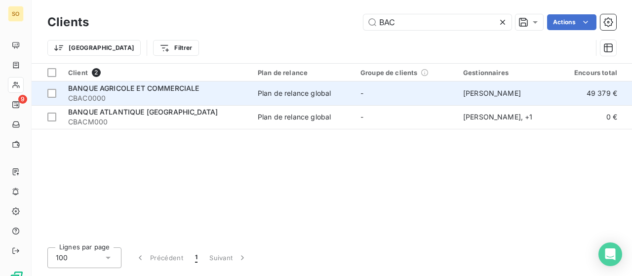 The height and width of the screenshot is (276, 632). What do you see at coordinates (62, 258) in the screenshot?
I see `span: 100` at bounding box center [62, 258].